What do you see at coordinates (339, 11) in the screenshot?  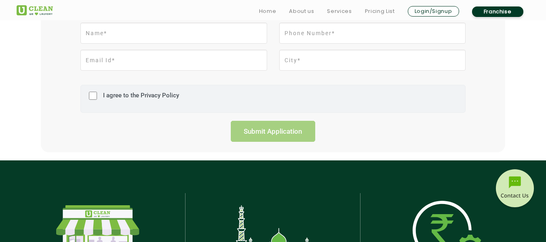 I see `a: Services` at bounding box center [339, 11].